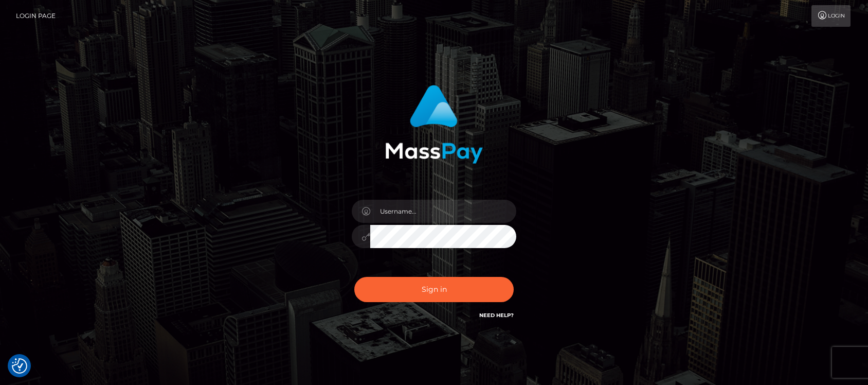 This screenshot has width=868, height=385. I want to click on img: Revisit consent button, so click(20, 366).